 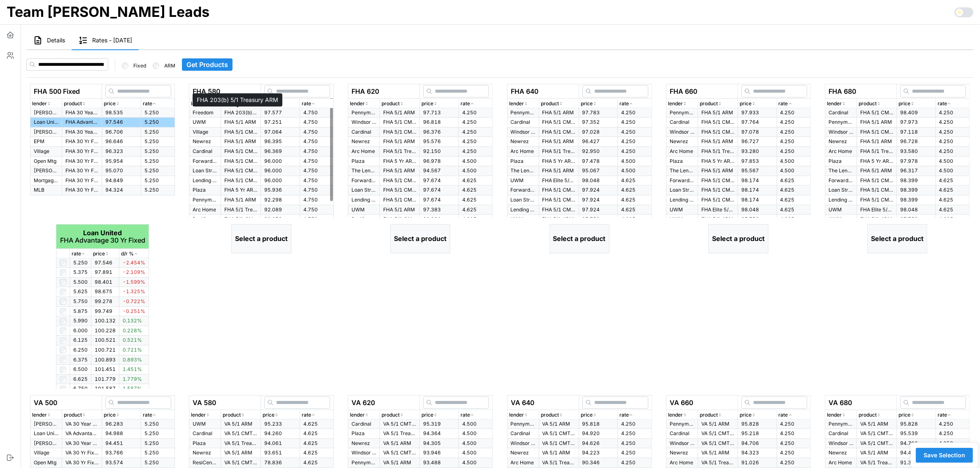 I want to click on span: 93.580, so click(x=909, y=151).